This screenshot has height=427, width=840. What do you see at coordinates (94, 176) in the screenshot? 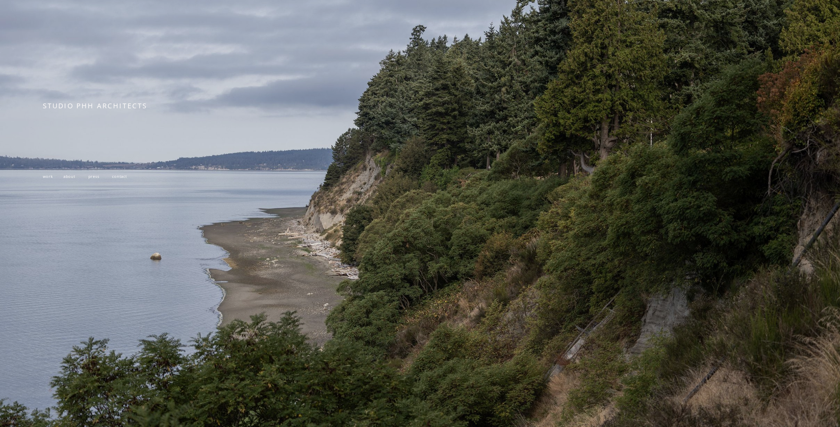
I see `a: press` at bounding box center [94, 176].